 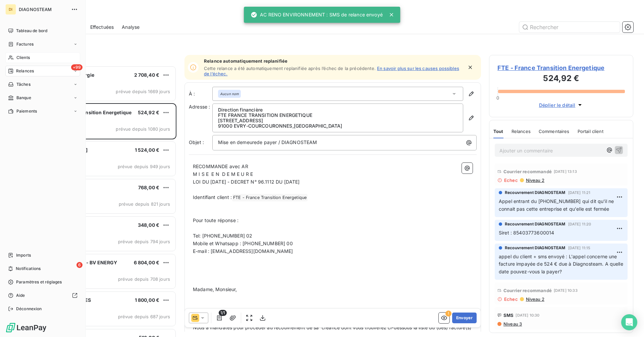 I want to click on span: prévue depuis 949 jours, so click(x=144, y=167).